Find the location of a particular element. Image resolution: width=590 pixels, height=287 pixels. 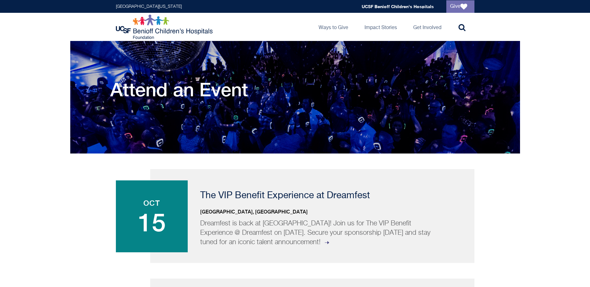

a: Get Involved is located at coordinates (428, 27).